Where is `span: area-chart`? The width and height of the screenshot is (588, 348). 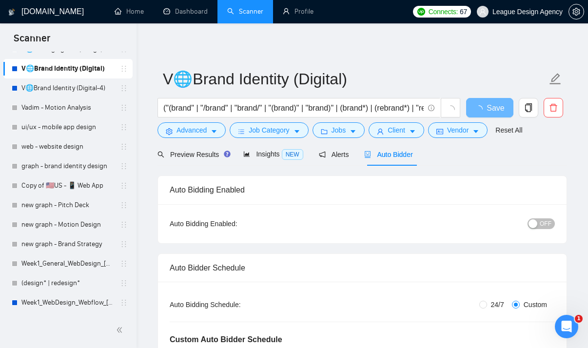 span: area-chart is located at coordinates (247, 154).